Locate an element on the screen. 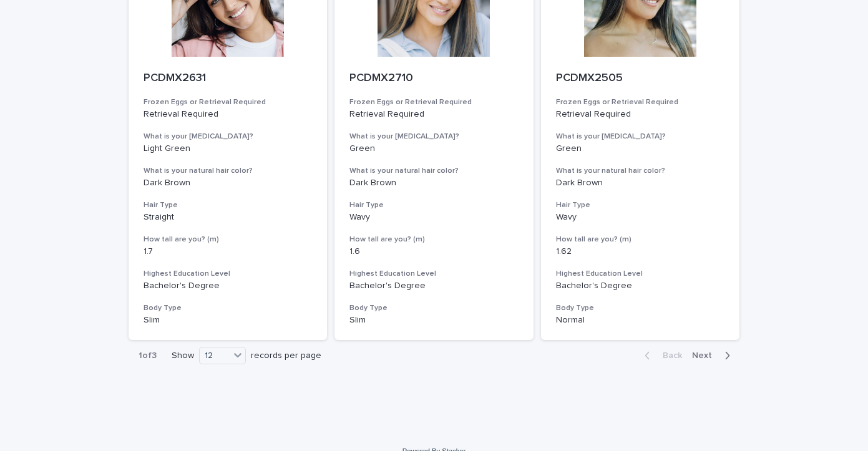  p: 1.6 is located at coordinates (434, 251).